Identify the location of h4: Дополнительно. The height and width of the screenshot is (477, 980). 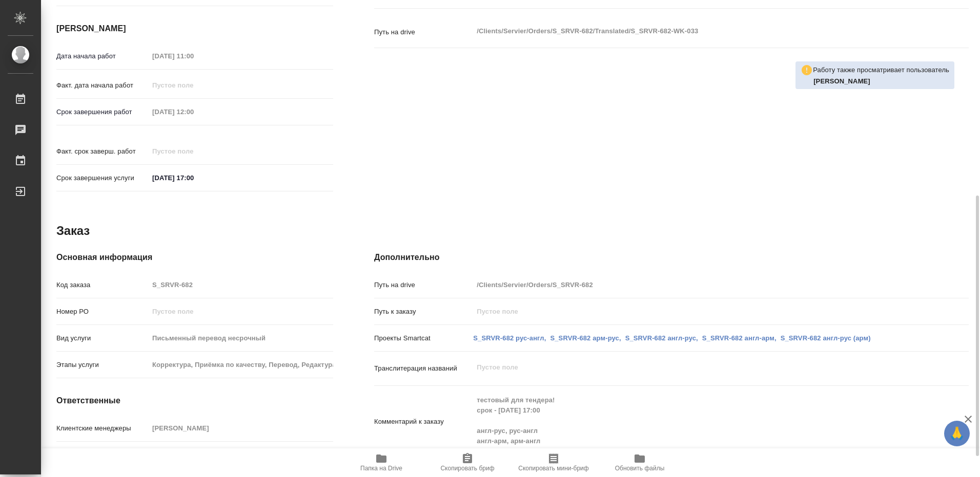
(671, 257).